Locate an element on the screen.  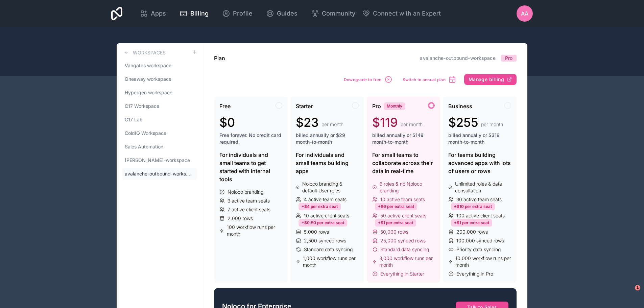
span: 30 active team seats is located at coordinates (479, 199).